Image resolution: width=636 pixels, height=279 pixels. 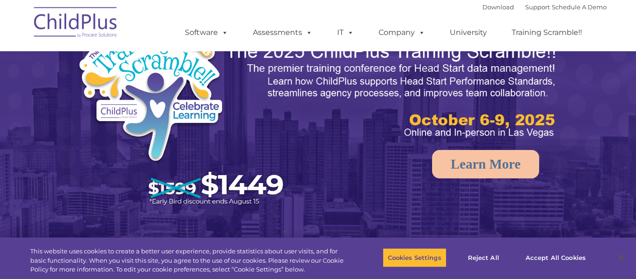 What do you see at coordinates (547, 33) in the screenshot?
I see `a: Training Scramble!!` at bounding box center [547, 33].